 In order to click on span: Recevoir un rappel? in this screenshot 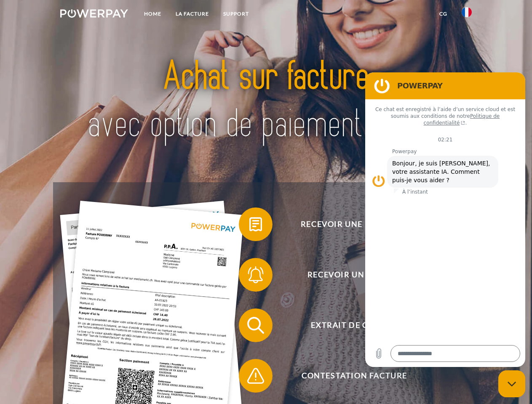, I will do `click(354, 276)`.